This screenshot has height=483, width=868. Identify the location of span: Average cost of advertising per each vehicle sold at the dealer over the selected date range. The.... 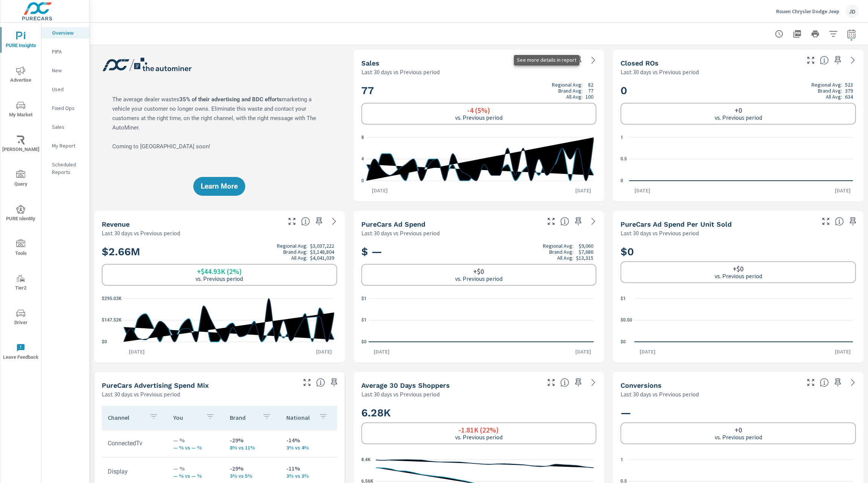
(840, 221).